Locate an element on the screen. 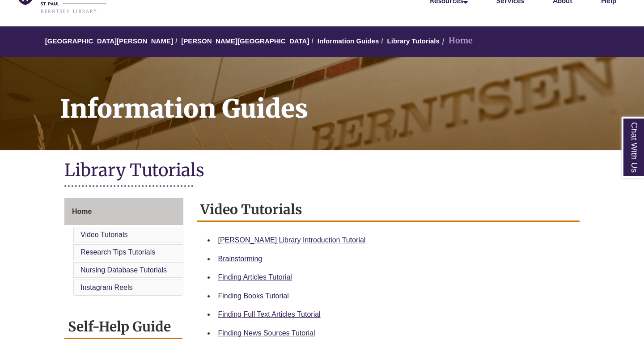  a: Home is located at coordinates (124, 212).